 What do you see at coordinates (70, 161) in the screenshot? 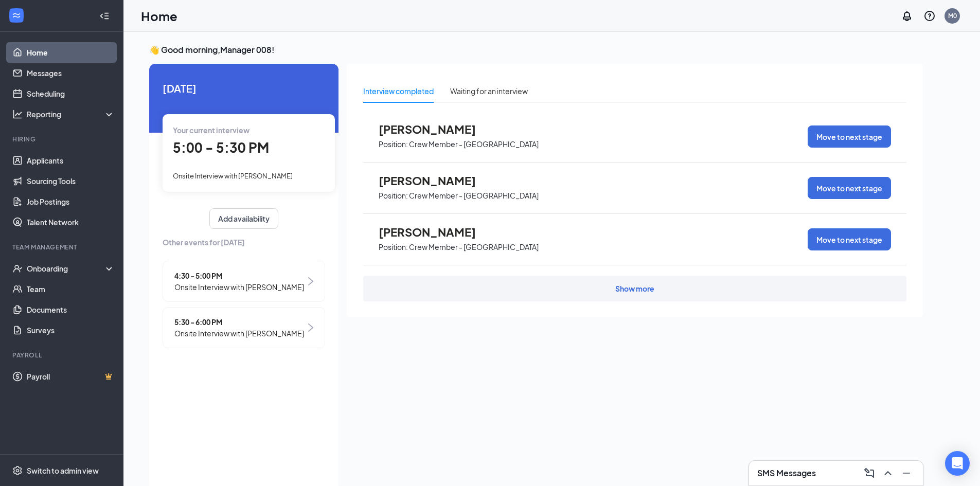
I see `a: Applicants` at bounding box center [70, 161].